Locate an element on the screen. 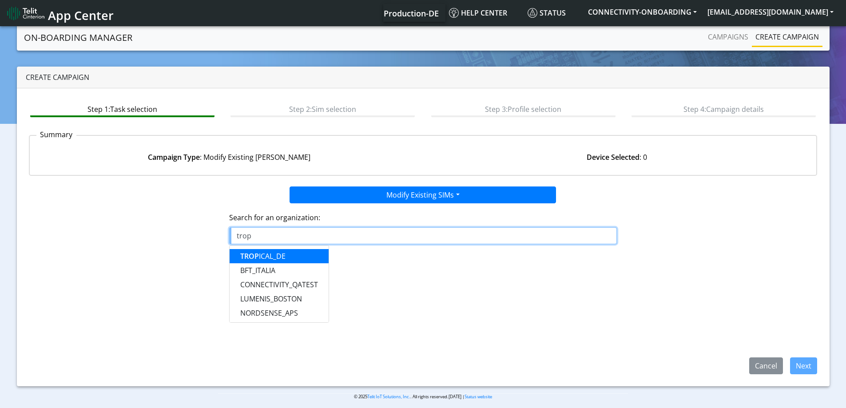 The image size is (846, 408). strong: Campaign Type is located at coordinates (174, 157).